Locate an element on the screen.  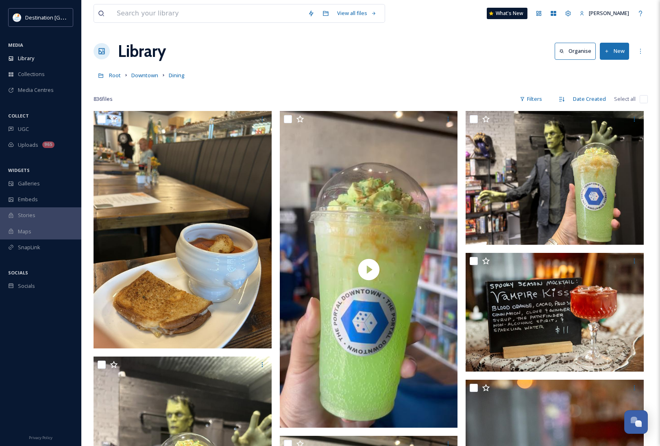
span: Maps is located at coordinates (24, 231).